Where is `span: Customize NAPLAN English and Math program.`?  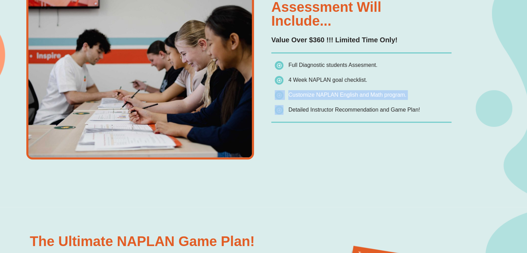
span: Customize NAPLAN English and Math program. is located at coordinates (347, 95).